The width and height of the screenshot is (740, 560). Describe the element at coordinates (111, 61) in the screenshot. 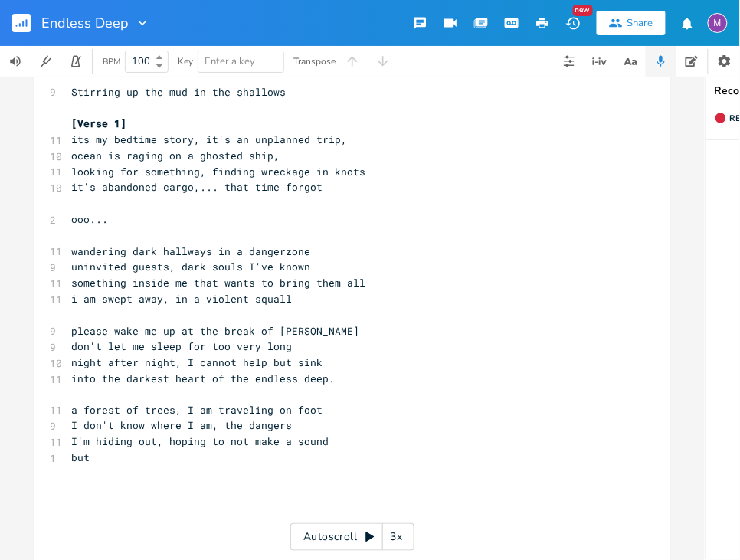

I see `div: BPM` at that location.